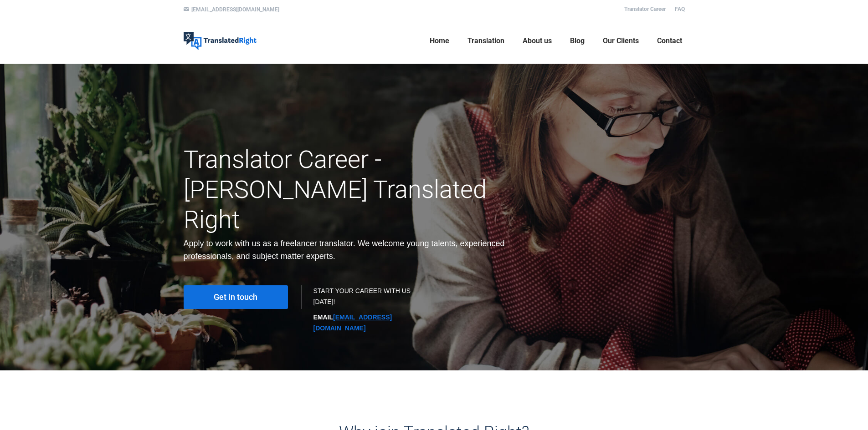 The height and width of the screenshot is (430, 868). I want to click on a: Home, so click(439, 41).